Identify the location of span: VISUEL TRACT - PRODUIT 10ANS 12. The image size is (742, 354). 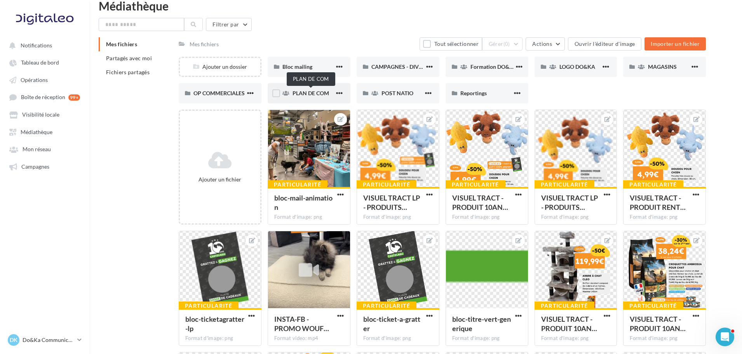
(569, 323).